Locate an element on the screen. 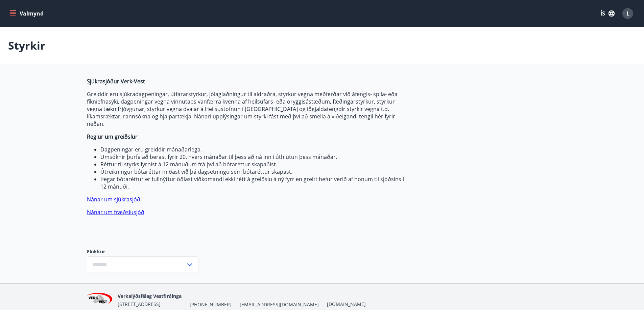 This screenshot has width=644, height=310. button: L is located at coordinates (628, 14).